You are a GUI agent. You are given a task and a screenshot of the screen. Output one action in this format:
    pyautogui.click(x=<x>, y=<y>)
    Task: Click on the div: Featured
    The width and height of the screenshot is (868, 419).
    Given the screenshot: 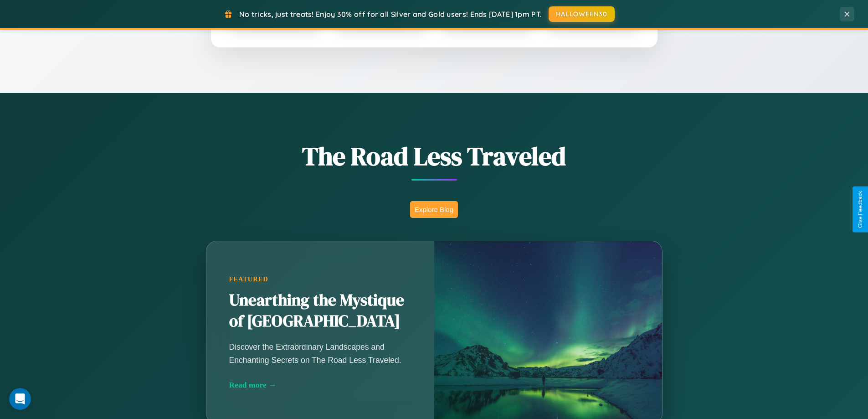 What is the action you would take?
    pyautogui.click(x=321, y=279)
    